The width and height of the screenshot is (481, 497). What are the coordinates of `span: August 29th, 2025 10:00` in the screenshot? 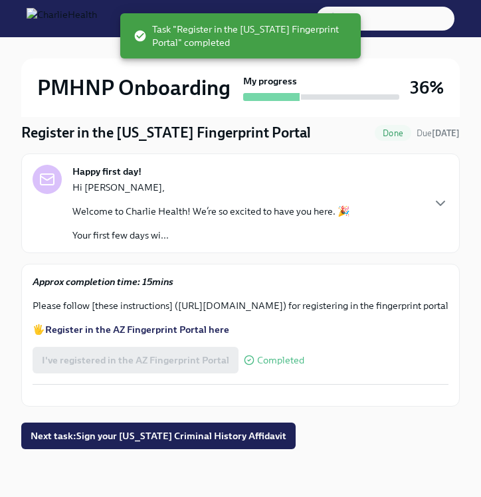 It's located at (438, 133).